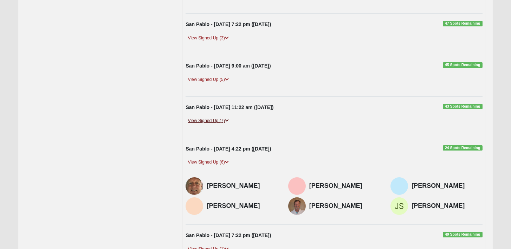  What do you see at coordinates (297, 186) in the screenshot?
I see `img: Alexa Austin` at bounding box center [297, 186].